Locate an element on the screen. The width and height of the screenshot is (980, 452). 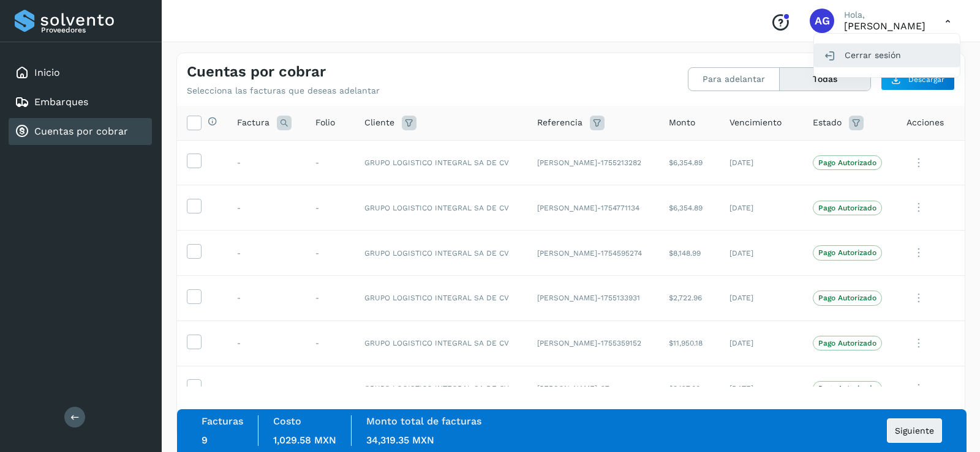
button: Siguiente is located at coordinates (914, 431).